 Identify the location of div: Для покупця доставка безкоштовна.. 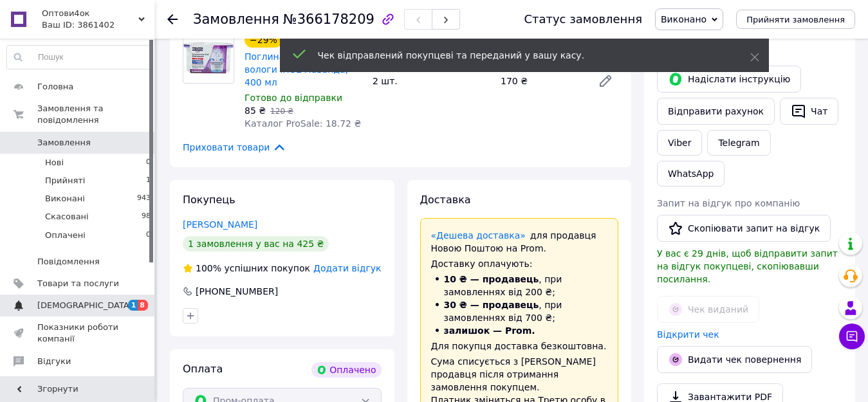
(519, 346).